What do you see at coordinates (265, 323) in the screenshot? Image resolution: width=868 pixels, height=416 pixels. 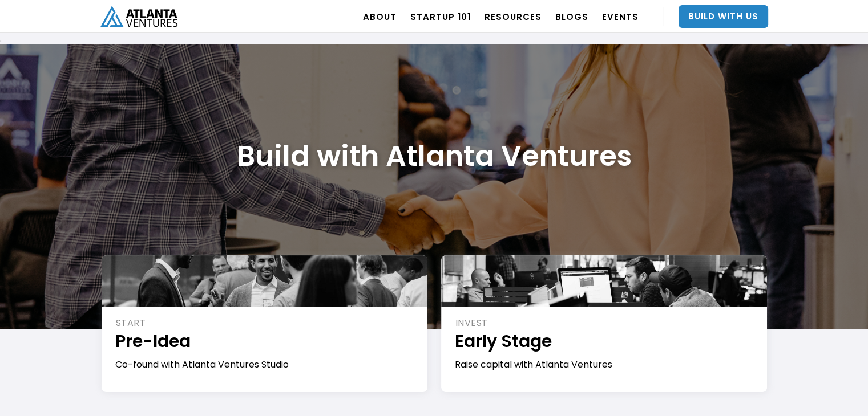 I see `div: START` at bounding box center [265, 323].